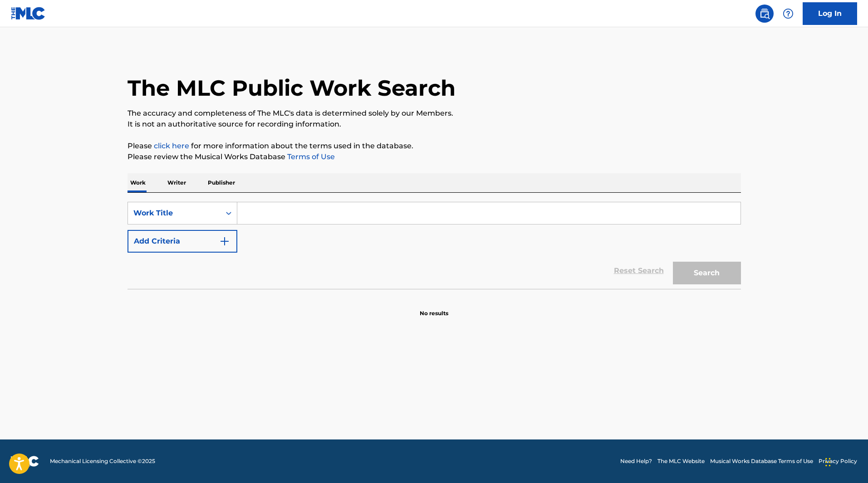  I want to click on a: Need Help?, so click(636, 462).